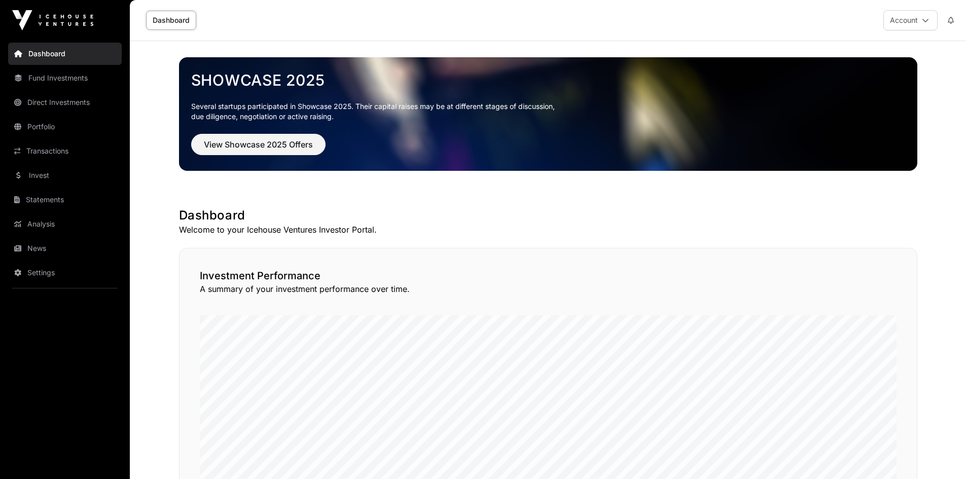  What do you see at coordinates (53, 20) in the screenshot?
I see `img: Icehouse Ventures Logo` at bounding box center [53, 20].